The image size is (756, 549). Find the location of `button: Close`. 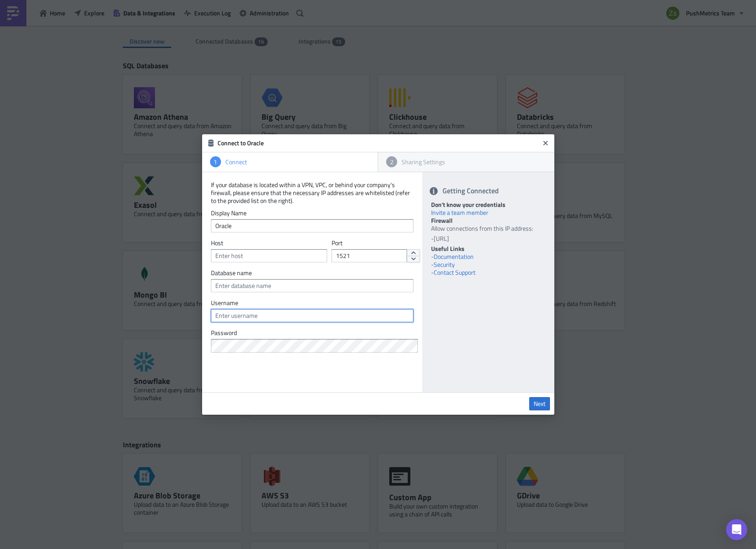

button: Close is located at coordinates (545, 144).